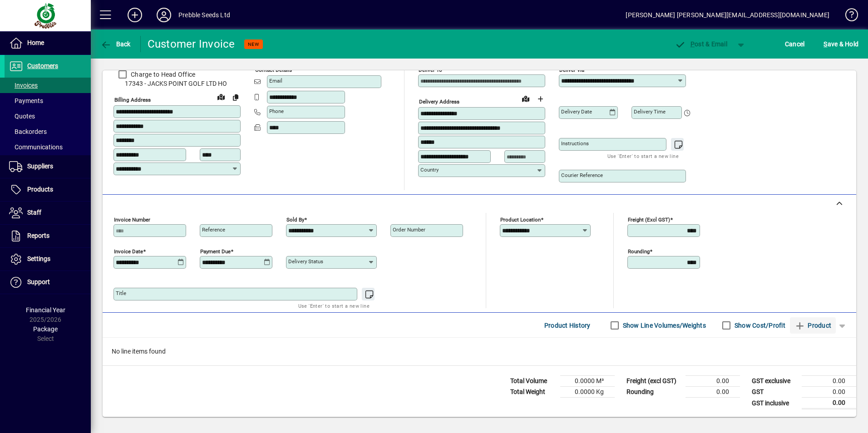 The width and height of the screenshot is (868, 433). I want to click on span: Payments, so click(26, 101).